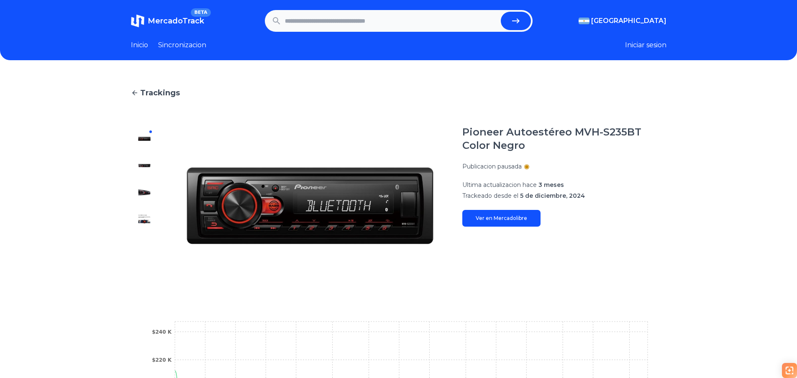  Describe the element at coordinates (160, 93) in the screenshot. I see `span: Trackings` at that location.